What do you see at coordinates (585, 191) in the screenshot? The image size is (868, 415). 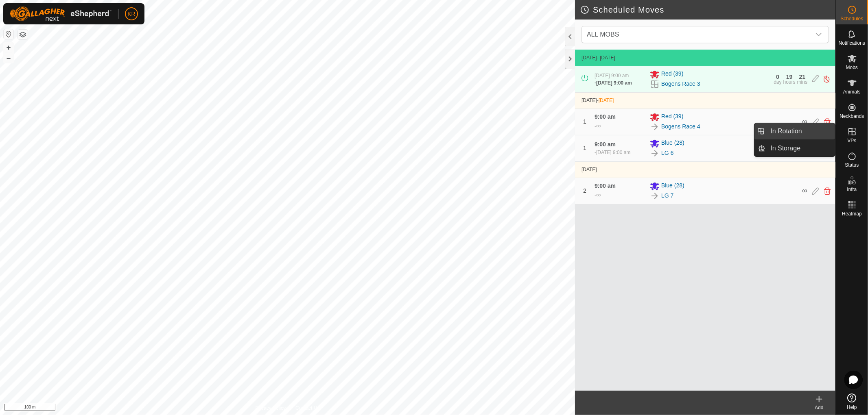 I see `span: 2` at bounding box center [585, 191].